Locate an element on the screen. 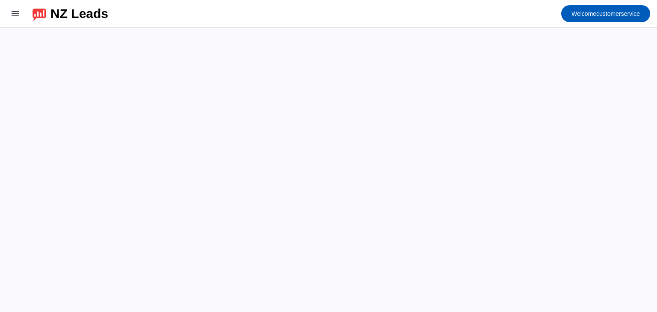 Image resolution: width=657 pixels, height=312 pixels. div: NZ Leads is located at coordinates (79, 14).